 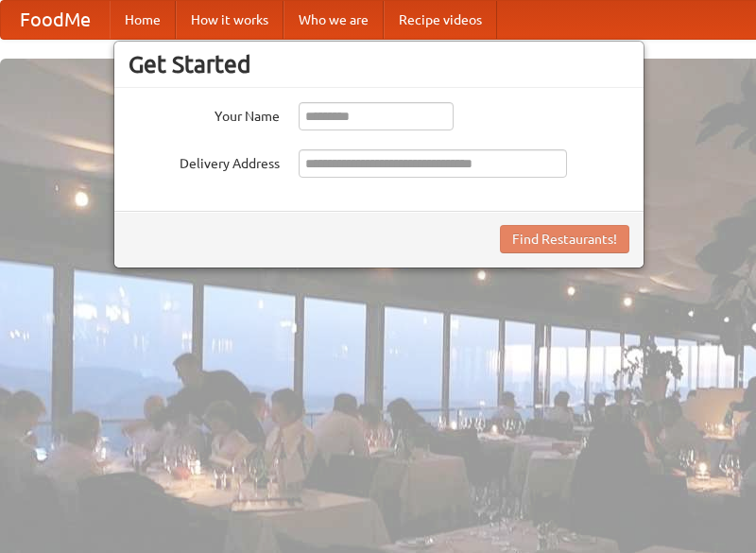 What do you see at coordinates (334, 20) in the screenshot?
I see `a: Who we are` at bounding box center [334, 20].